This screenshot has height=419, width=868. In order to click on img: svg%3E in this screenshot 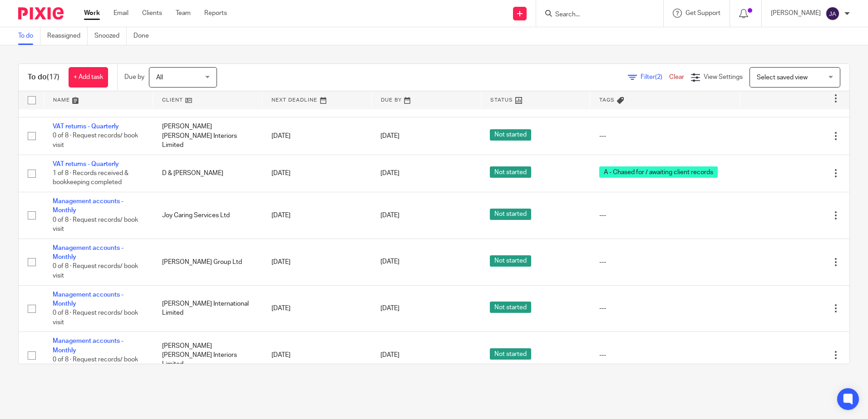, I will do `click(833, 13)`.